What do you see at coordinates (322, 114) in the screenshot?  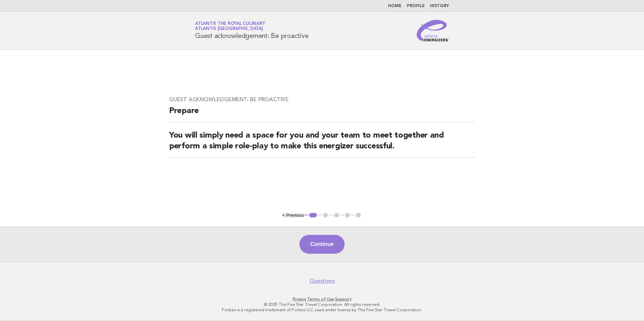 I see `h2: Prepare` at bounding box center [322, 114].